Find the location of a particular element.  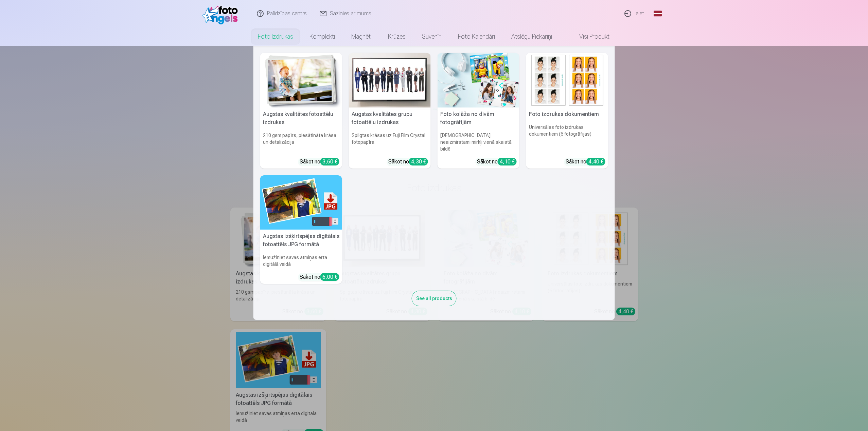

div: 3,60 € is located at coordinates (330, 161).